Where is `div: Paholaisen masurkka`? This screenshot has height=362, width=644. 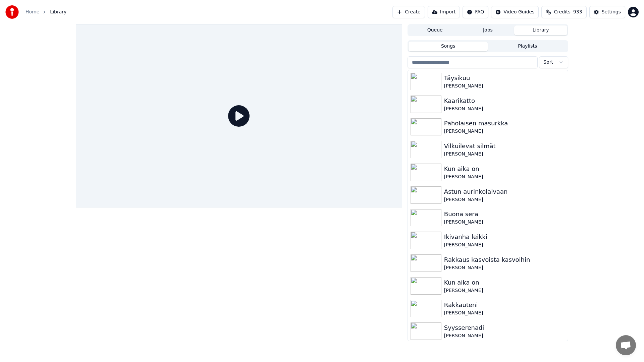
div: Paholaisen masurkka is located at coordinates (505, 123).